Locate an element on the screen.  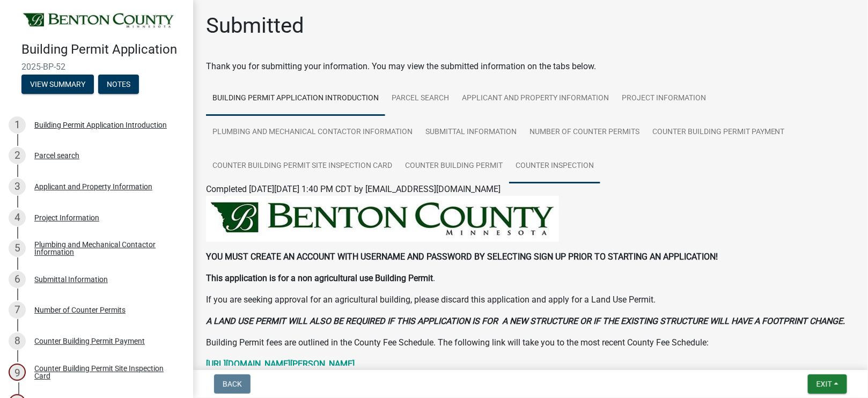
span: 2025-BP-52 is located at coordinates (97, 66).